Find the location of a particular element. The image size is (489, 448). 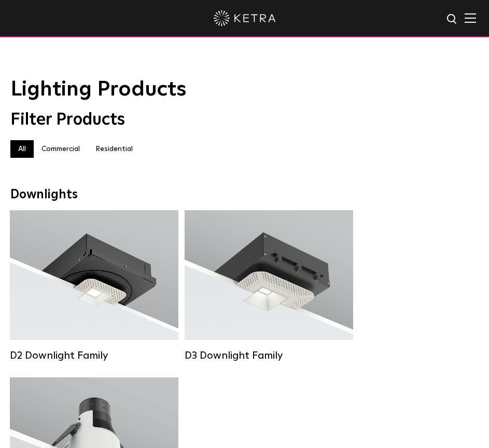

div: Downlights is located at coordinates (244, 194).